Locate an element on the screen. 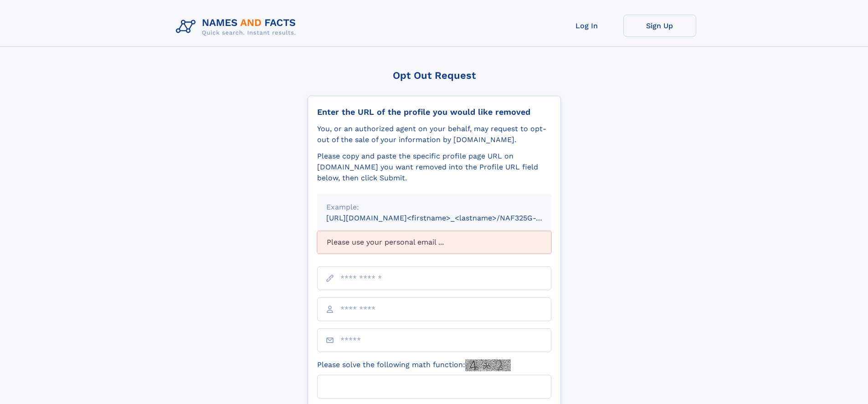 The width and height of the screenshot is (868, 404). div: Example: is located at coordinates (434, 207).